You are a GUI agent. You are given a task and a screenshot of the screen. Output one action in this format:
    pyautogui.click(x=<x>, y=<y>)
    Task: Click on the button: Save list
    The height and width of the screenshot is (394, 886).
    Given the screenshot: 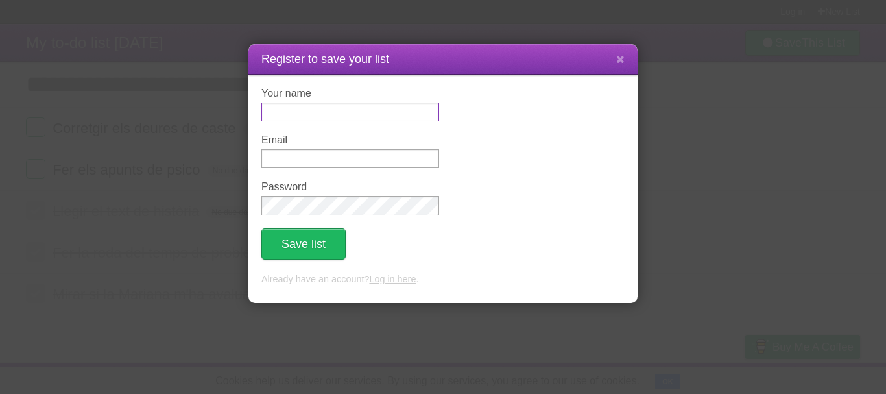 What is the action you would take?
    pyautogui.click(x=303, y=244)
    